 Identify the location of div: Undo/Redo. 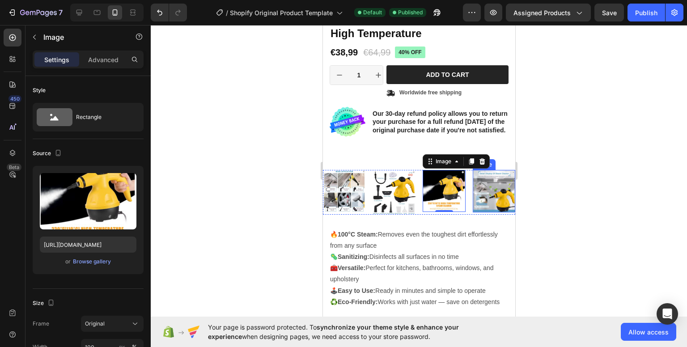
(169, 13).